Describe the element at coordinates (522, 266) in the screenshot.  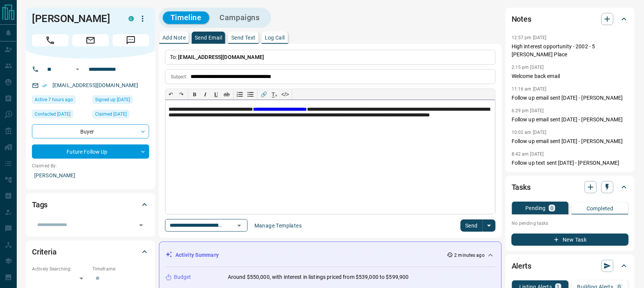
I see `h2: Alerts` at that location.